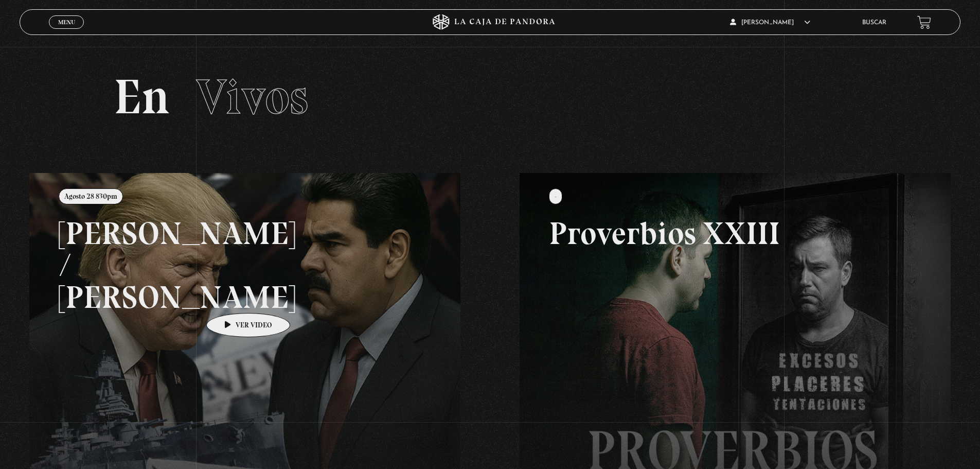  I want to click on a: View your shopping cart, so click(924, 22).